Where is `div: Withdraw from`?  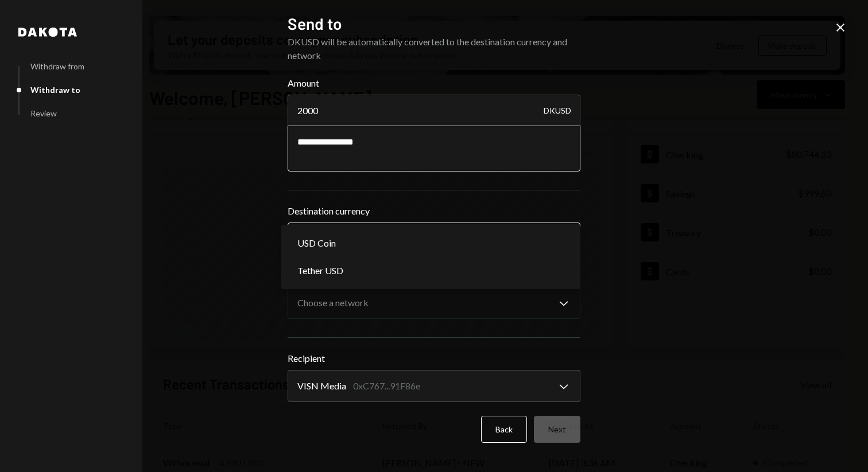 div: Withdraw from is located at coordinates (58, 66).